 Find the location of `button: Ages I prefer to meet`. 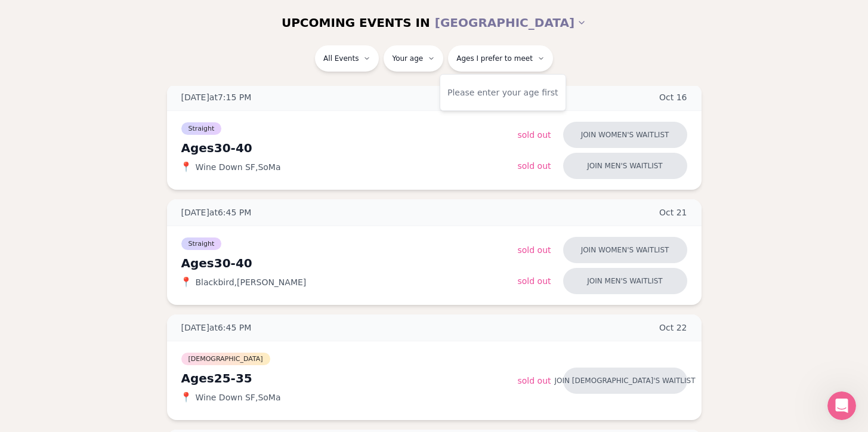

button: Ages I prefer to meet is located at coordinates (501, 58).